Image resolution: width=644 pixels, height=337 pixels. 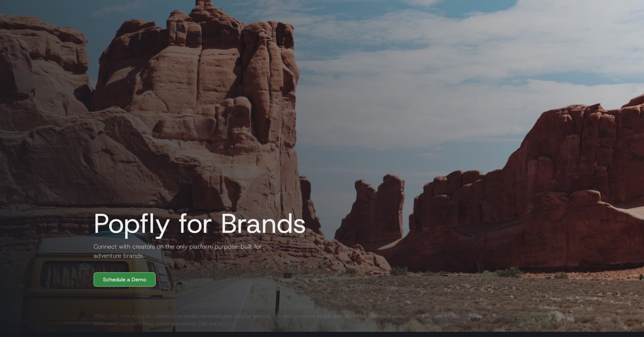 I want to click on h2: Connect with creators on the only platform purpose-built for adventure brands., so click(x=178, y=251).